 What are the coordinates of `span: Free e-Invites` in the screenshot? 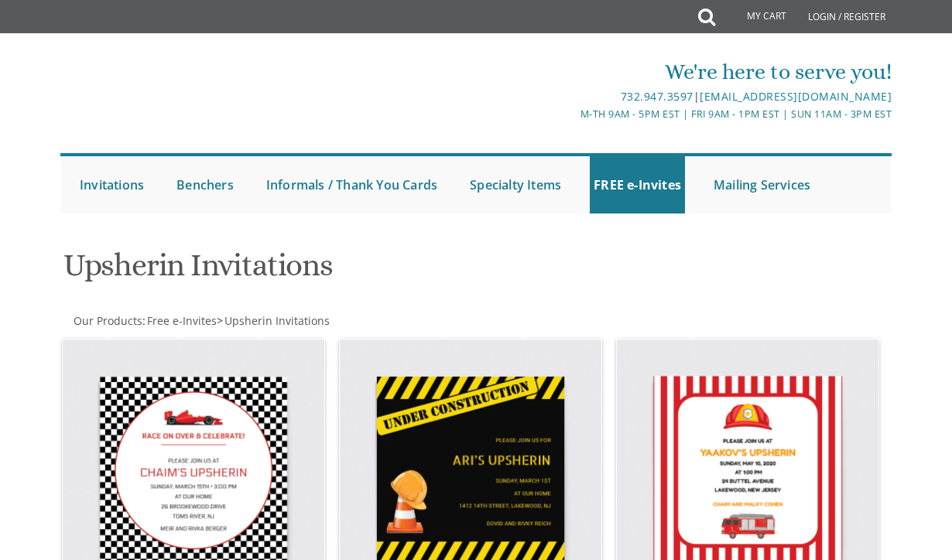 It's located at (182, 320).